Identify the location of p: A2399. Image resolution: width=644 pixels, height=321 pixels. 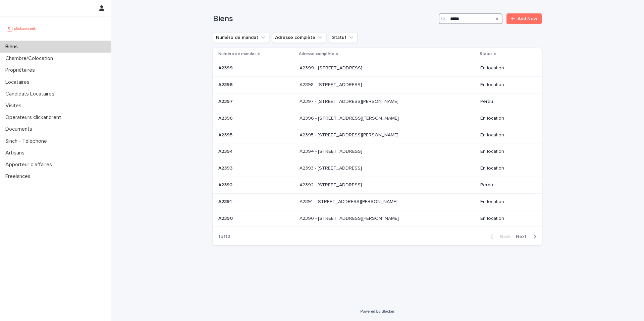
(226, 68).